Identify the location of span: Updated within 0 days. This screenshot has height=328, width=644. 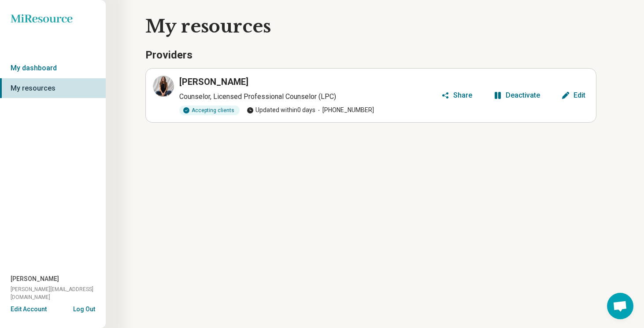
(281, 110).